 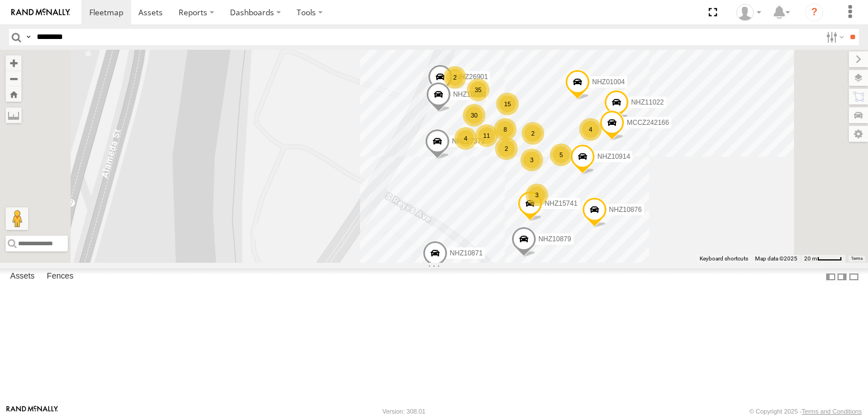 I want to click on label: Hide Summary Table, so click(x=854, y=276).